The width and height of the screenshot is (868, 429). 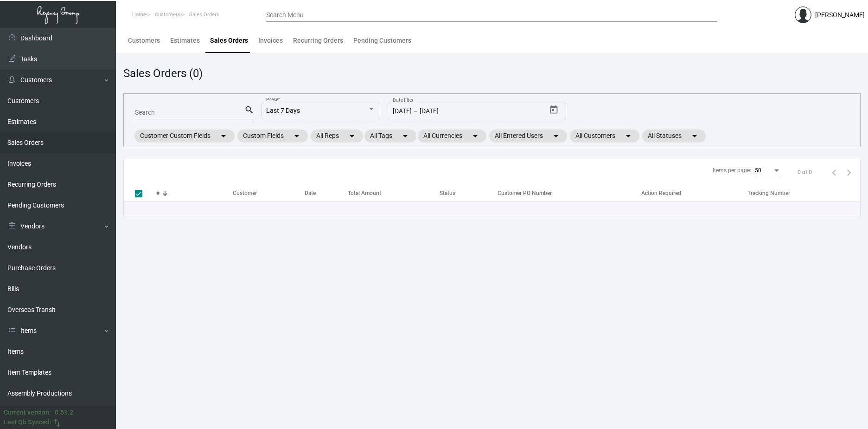 I want to click on mat-icon: search, so click(x=249, y=110).